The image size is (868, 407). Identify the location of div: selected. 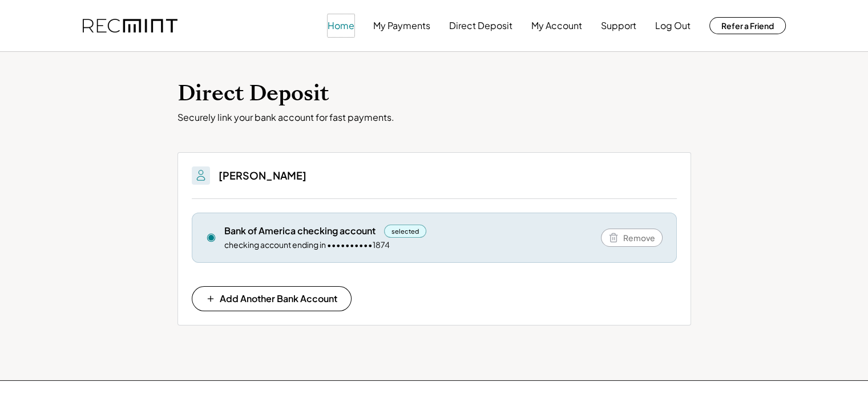
(405, 231).